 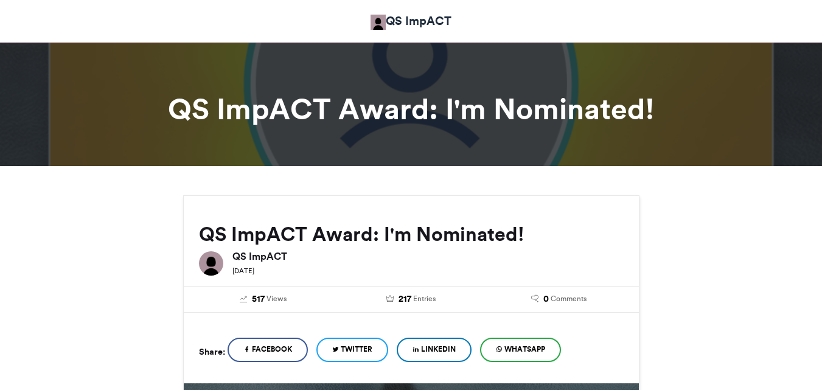 I want to click on span: Entries, so click(x=424, y=299).